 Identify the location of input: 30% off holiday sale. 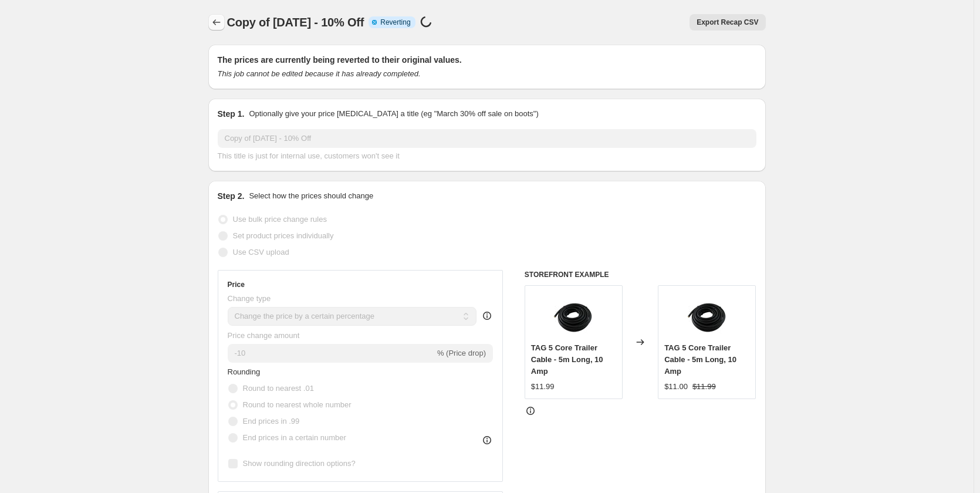
(487, 138).